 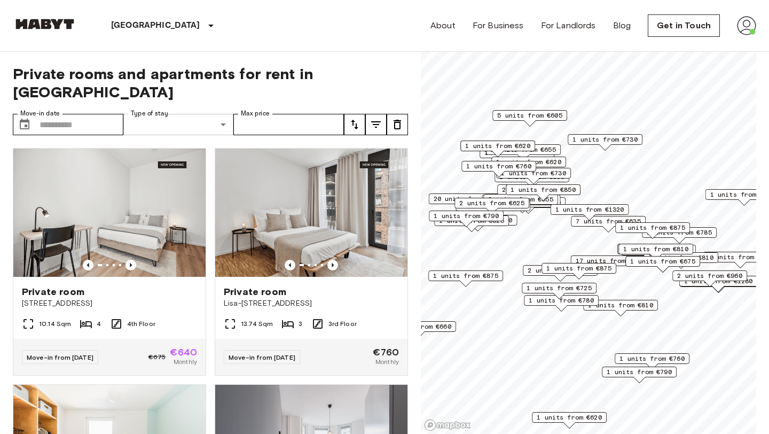 I want to click on span: 3, so click(x=300, y=324).